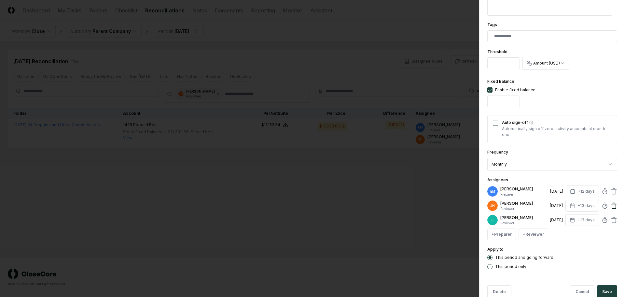 The width and height of the screenshot is (625, 297). Describe the element at coordinates (492, 24) in the screenshot. I see `label: Tags` at that location.